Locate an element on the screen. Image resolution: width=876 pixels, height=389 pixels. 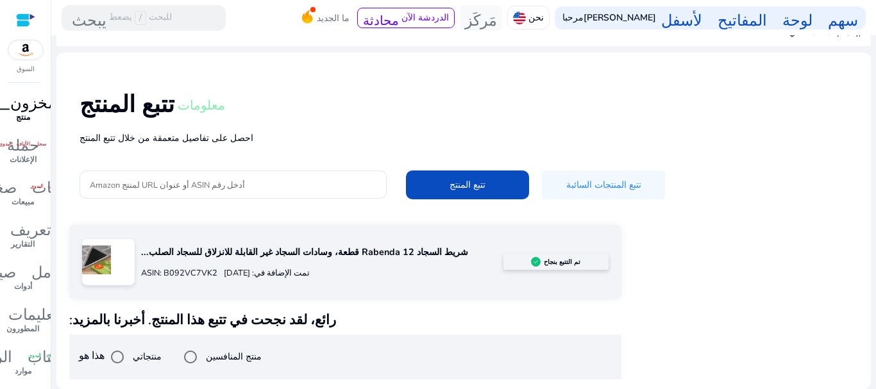
font: منتج is located at coordinates (23, 117).